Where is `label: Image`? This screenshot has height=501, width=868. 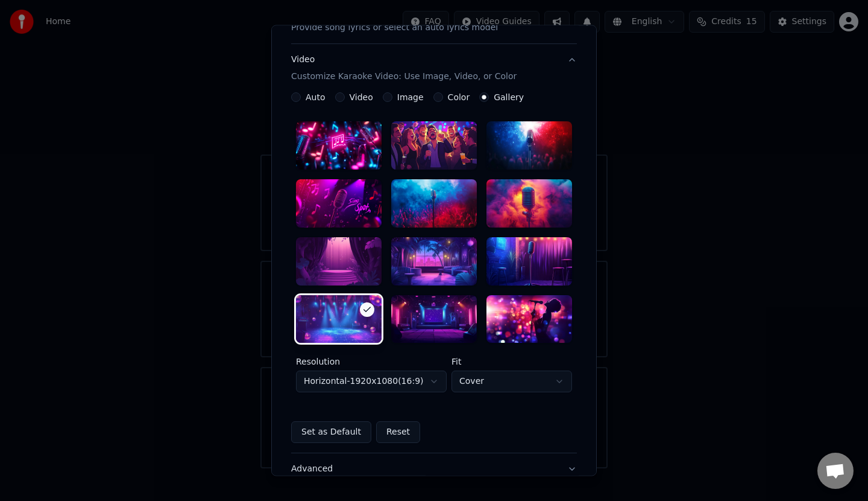 label: Image is located at coordinates (411, 97).